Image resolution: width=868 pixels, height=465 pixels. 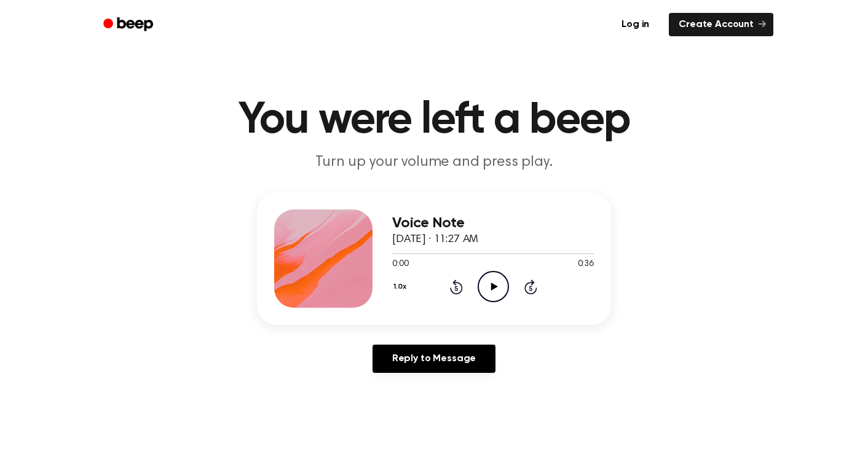 What do you see at coordinates (635, 25) in the screenshot?
I see `a: Log in` at bounding box center [635, 25].